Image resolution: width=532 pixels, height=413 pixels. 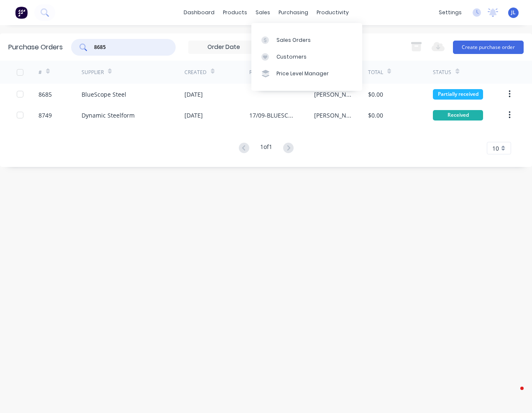 I want to click on div: Dynamic Steelform, so click(x=108, y=115).